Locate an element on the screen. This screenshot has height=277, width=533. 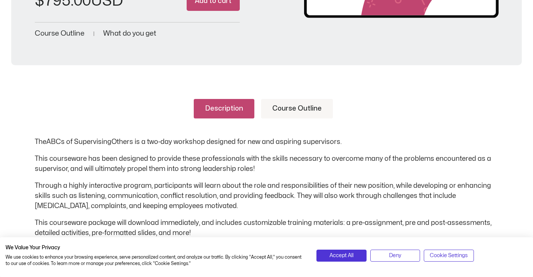
p: The Others is a two-day workshop designed for new and aspiring supervisors. is located at coordinates (267, 142).